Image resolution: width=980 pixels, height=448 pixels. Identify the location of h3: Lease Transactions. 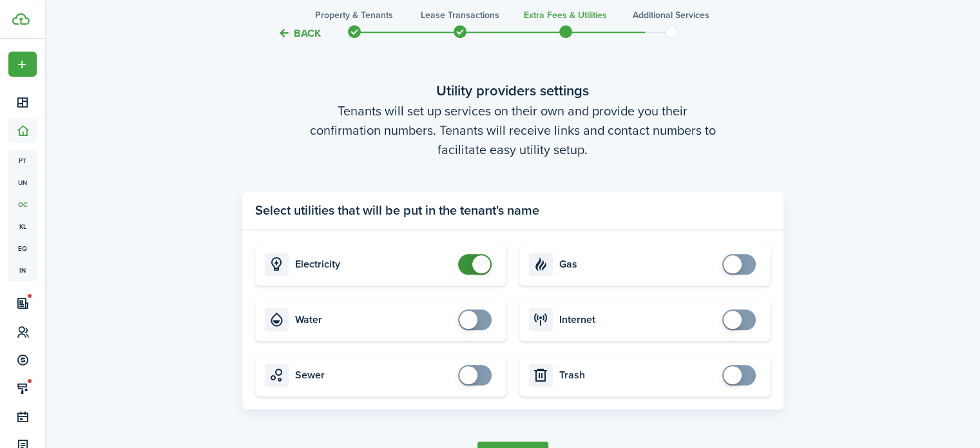
(460, 15).